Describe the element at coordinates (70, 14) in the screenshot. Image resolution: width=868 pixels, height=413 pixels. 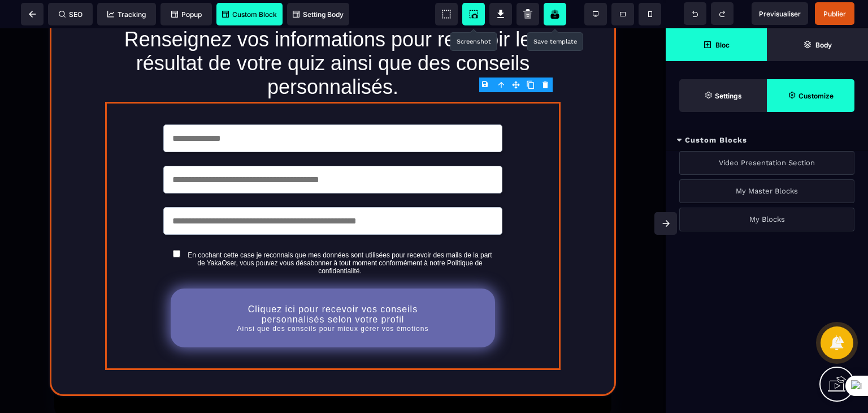
I see `span: SEO` at that location.